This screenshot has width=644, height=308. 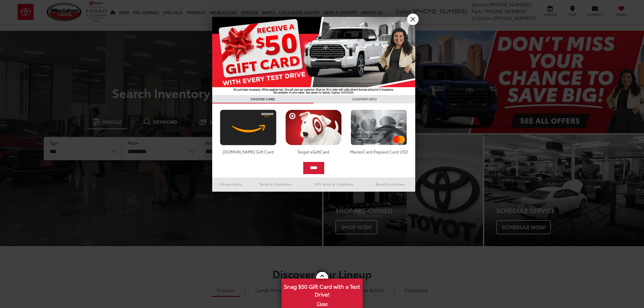 I want to click on img: 55838_top_625864.jpg, so click(x=314, y=56).